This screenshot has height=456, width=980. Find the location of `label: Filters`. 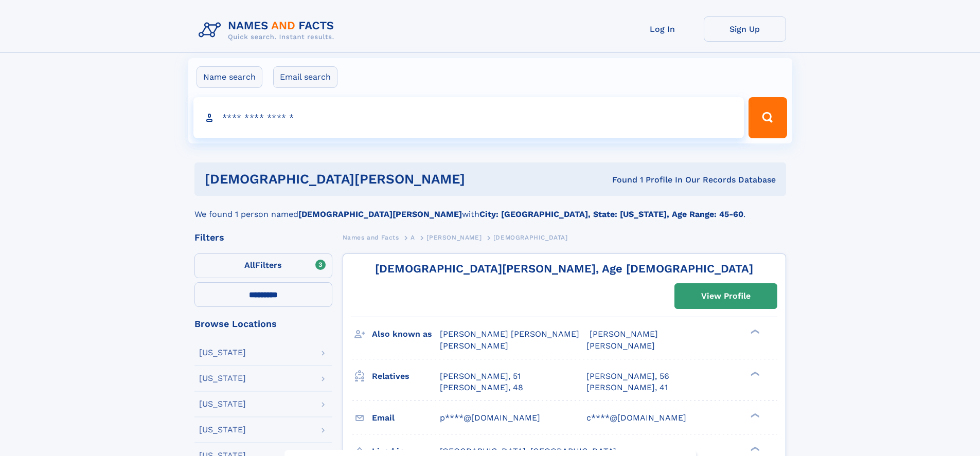

label: Filters is located at coordinates (264, 266).